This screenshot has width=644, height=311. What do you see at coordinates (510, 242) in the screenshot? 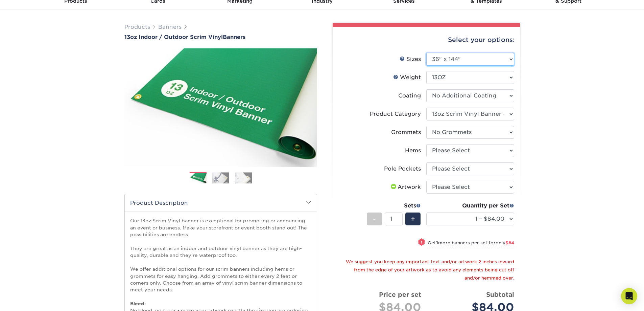
I see `span: $84` at bounding box center [510, 242].